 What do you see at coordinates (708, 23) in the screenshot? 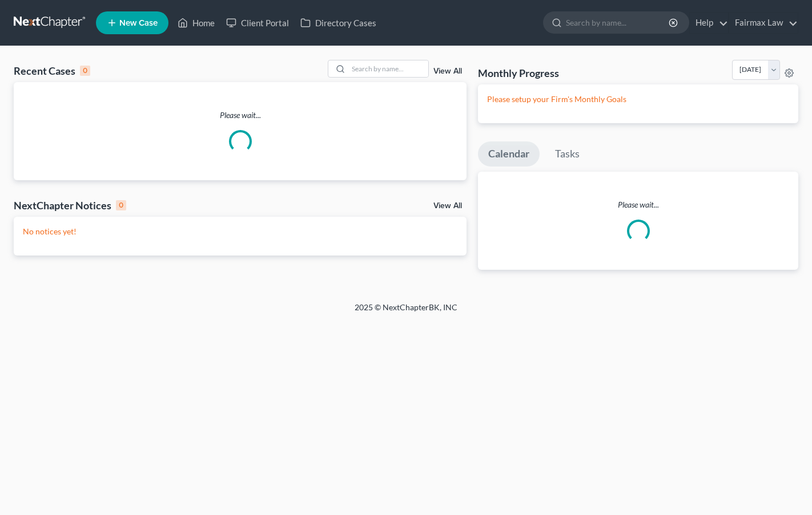
I see `a: Help` at bounding box center [708, 23].